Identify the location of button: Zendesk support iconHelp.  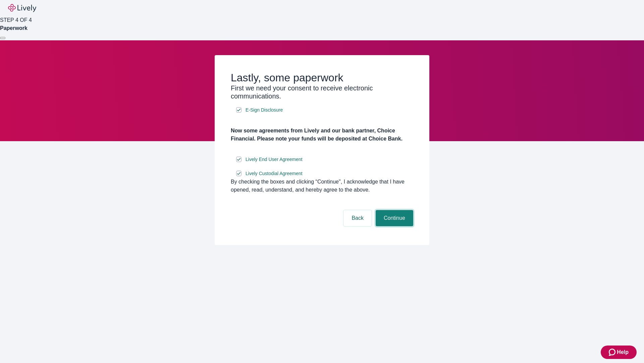
(618, 352).